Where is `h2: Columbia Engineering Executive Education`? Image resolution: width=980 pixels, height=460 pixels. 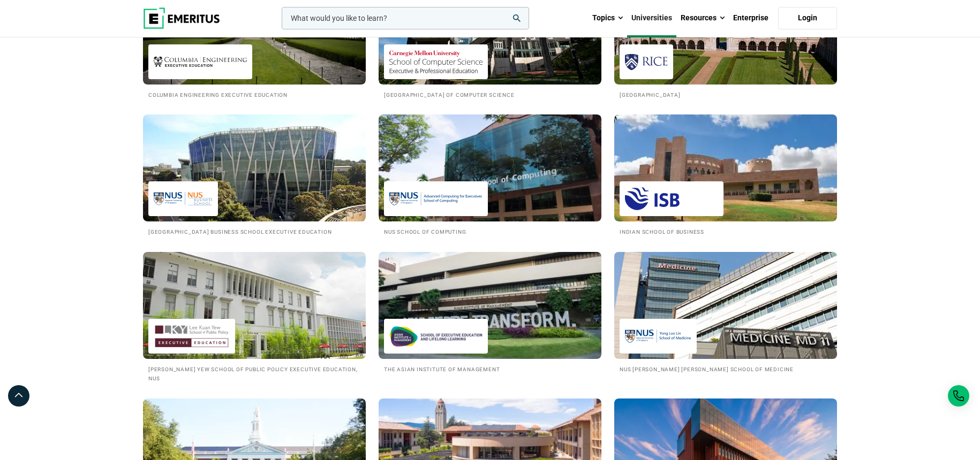 h2: Columbia Engineering Executive Education is located at coordinates (254, 94).